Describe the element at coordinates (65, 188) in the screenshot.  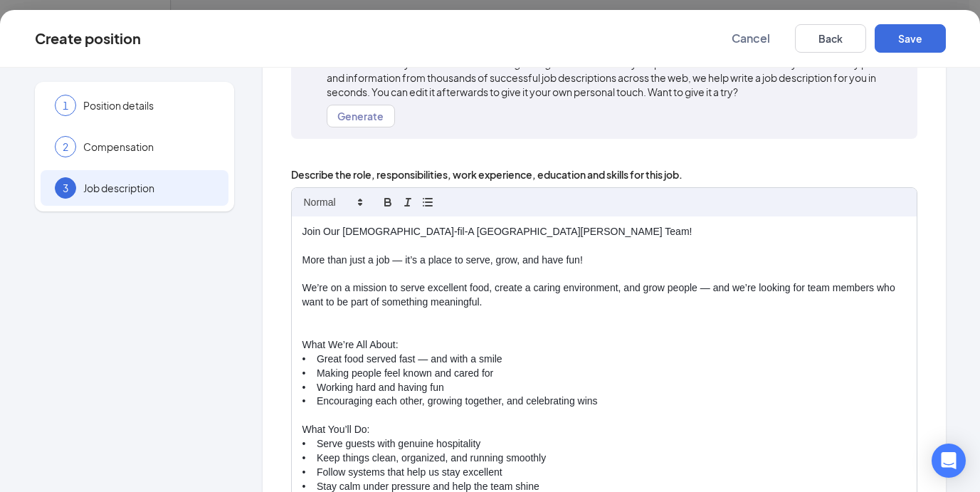
I see `span: 3` at that location.